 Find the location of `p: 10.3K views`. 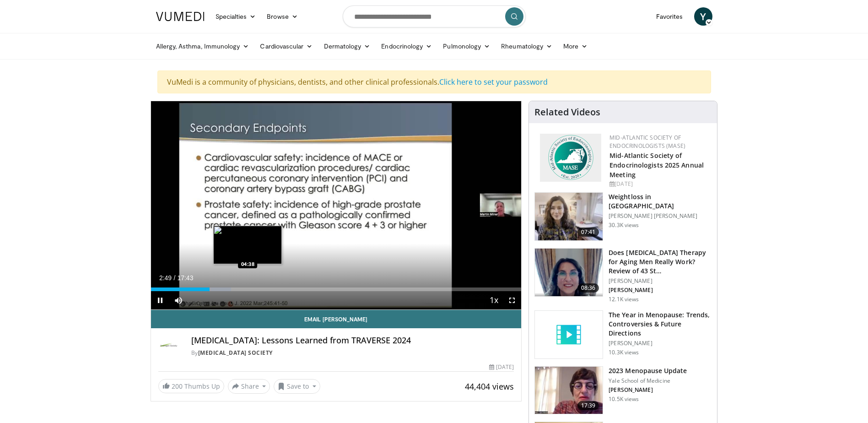

p: 10.3K views is located at coordinates (624, 352).